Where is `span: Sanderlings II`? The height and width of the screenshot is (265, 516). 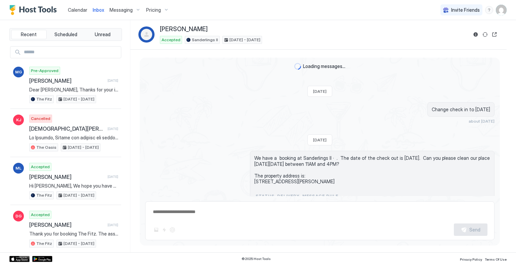
span: Sanderlings II is located at coordinates (205, 40).